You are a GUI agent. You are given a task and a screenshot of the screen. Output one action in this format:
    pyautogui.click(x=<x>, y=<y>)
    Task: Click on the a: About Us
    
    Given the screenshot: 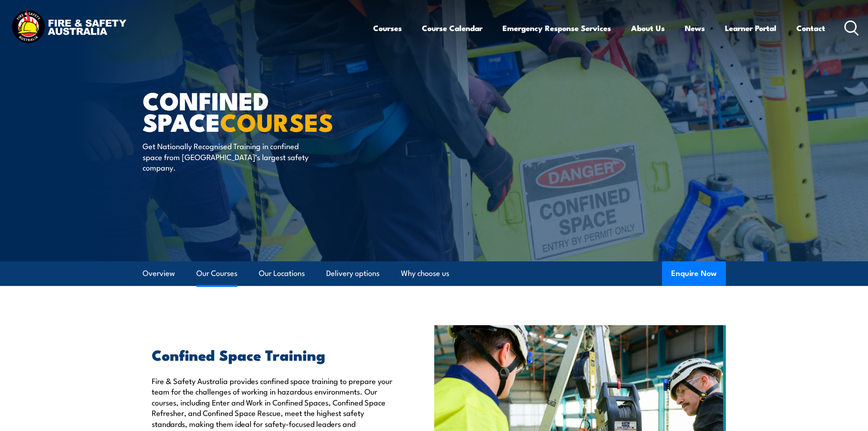 What is the action you would take?
    pyautogui.click(x=648, y=28)
    